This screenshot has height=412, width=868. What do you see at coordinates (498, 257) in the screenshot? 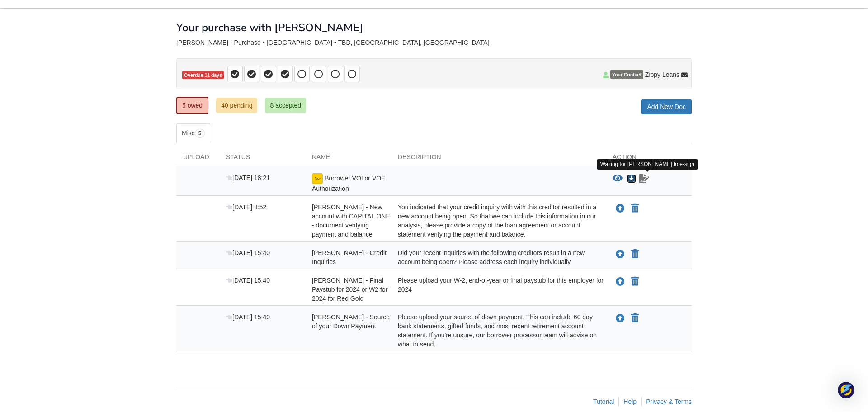
I see `div: Did your recent inquiries with the following creditors result in a new account being open? Please...` at bounding box center [498, 257].